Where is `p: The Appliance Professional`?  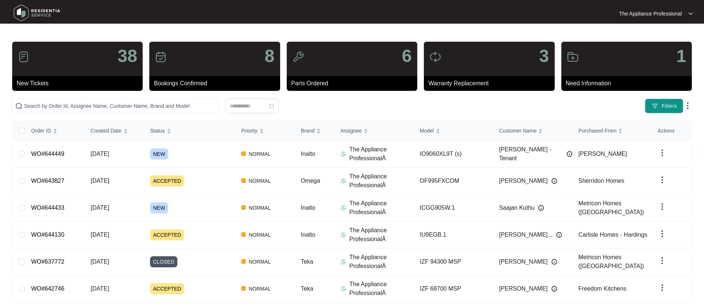 p: The Appliance Professional is located at coordinates (650, 14).